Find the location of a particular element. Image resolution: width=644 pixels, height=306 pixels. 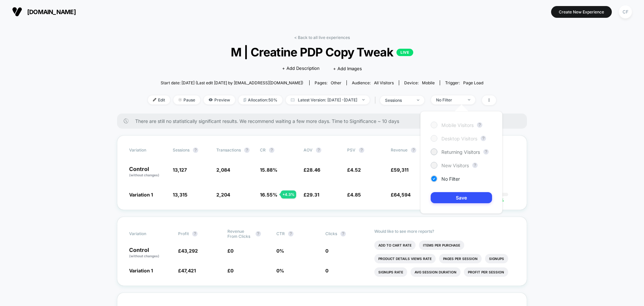

span: 15.88 % is located at coordinates (268, 170).